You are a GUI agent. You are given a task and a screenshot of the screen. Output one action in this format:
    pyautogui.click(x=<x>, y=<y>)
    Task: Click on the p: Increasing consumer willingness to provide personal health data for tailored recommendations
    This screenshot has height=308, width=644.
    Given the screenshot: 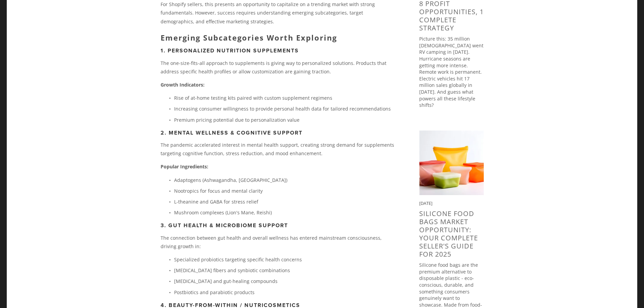 What is the action you would take?
    pyautogui.click(x=286, y=109)
    